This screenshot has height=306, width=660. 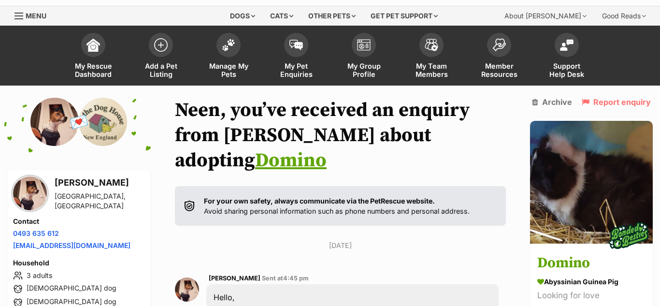 I want to click on img: help-desk-icon-fdf02630f3aa405de69fd3d07c3f3aa587a6932b1a1747fa1d2bba05be0121f9.svg, so click(x=567, y=45).